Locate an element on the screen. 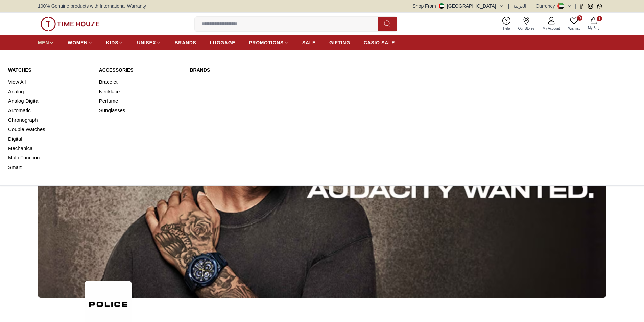  span: MEN is located at coordinates (43, 43).